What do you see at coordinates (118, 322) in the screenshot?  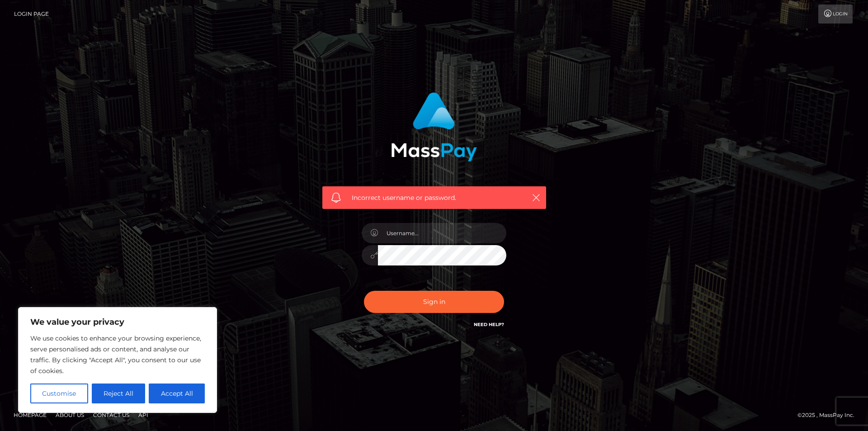 I see `p: We value your privacy` at bounding box center [118, 322].